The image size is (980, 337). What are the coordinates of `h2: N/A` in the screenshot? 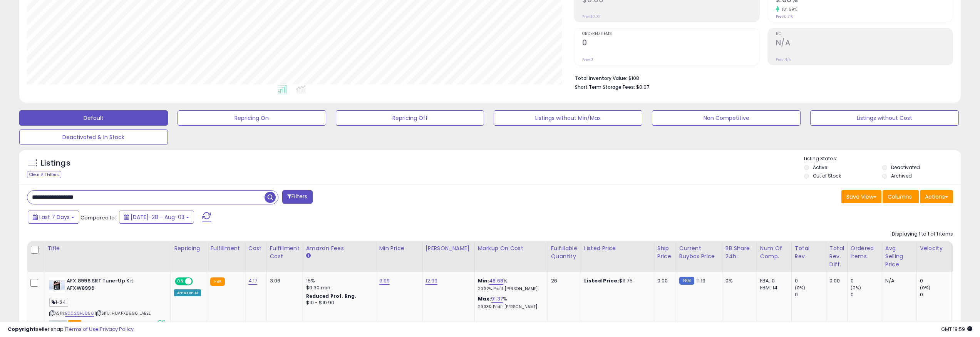 It's located at (864, 43).